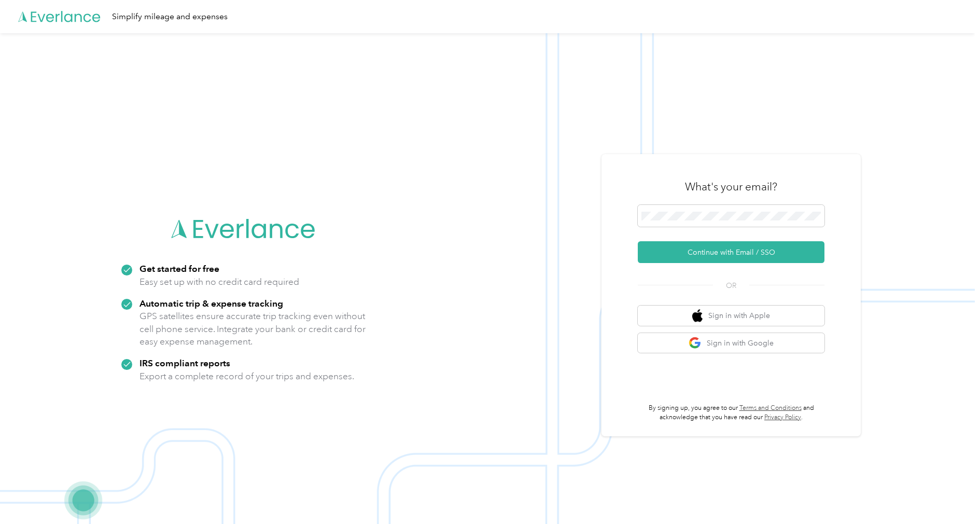 The height and width of the screenshot is (524, 980). I want to click on h3: What's your email?, so click(732, 187).